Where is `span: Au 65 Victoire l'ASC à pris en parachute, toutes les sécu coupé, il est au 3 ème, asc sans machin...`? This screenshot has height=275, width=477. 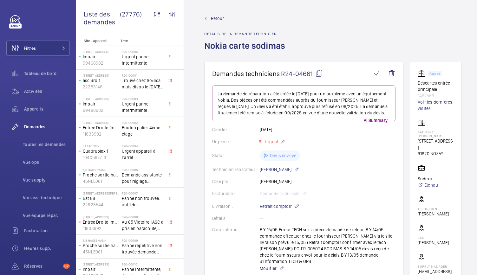 span: Au 65 Victoire l'ASC à pris en parachute, toutes les sécu coupé, il est au 3 ème, asc sans machin... is located at coordinates (143, 226).